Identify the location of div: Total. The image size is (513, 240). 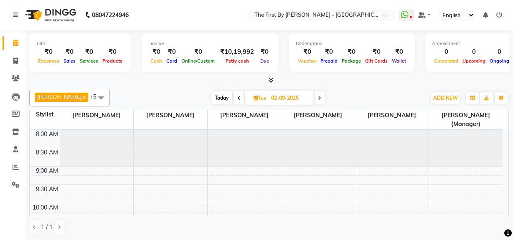
(80, 43).